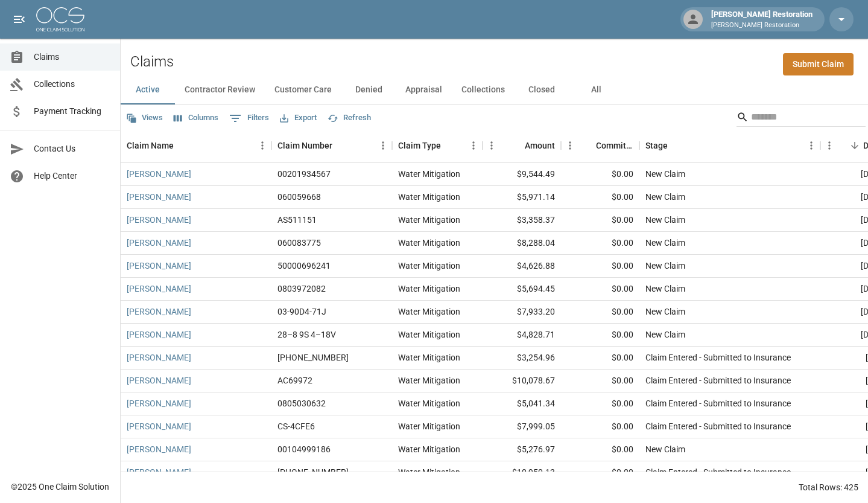 The width and height of the screenshot is (868, 503). What do you see at coordinates (522, 220) in the screenshot?
I see `div: $3,358.37` at bounding box center [522, 220].